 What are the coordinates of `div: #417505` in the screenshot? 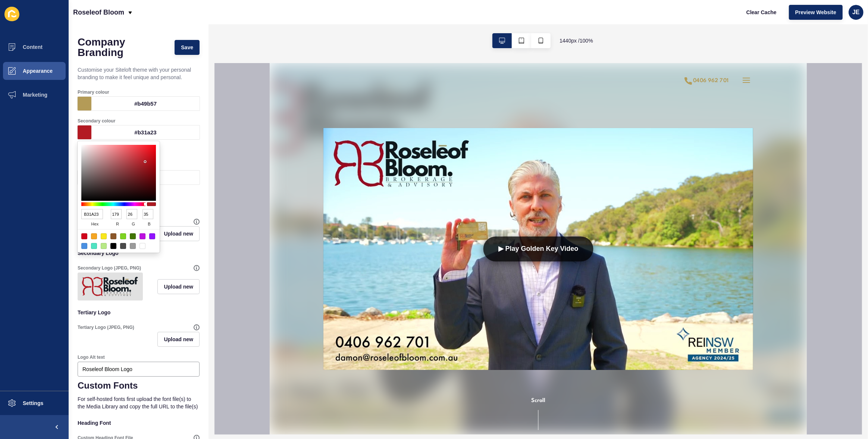 It's located at (133, 236).